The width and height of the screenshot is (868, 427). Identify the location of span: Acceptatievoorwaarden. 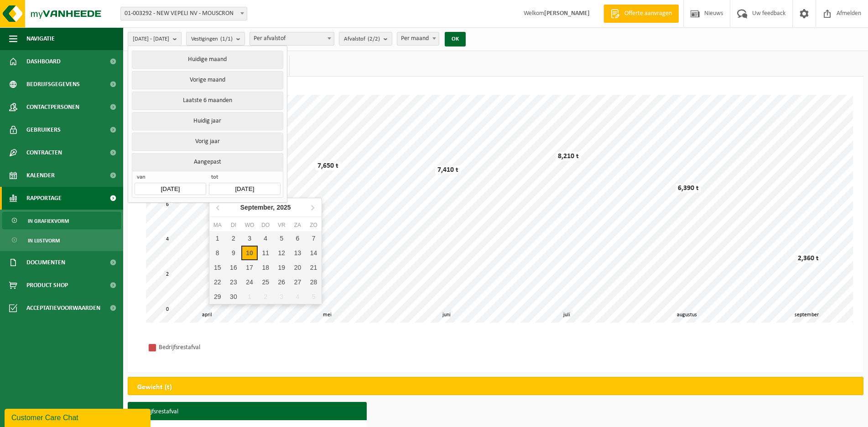
(64, 308).